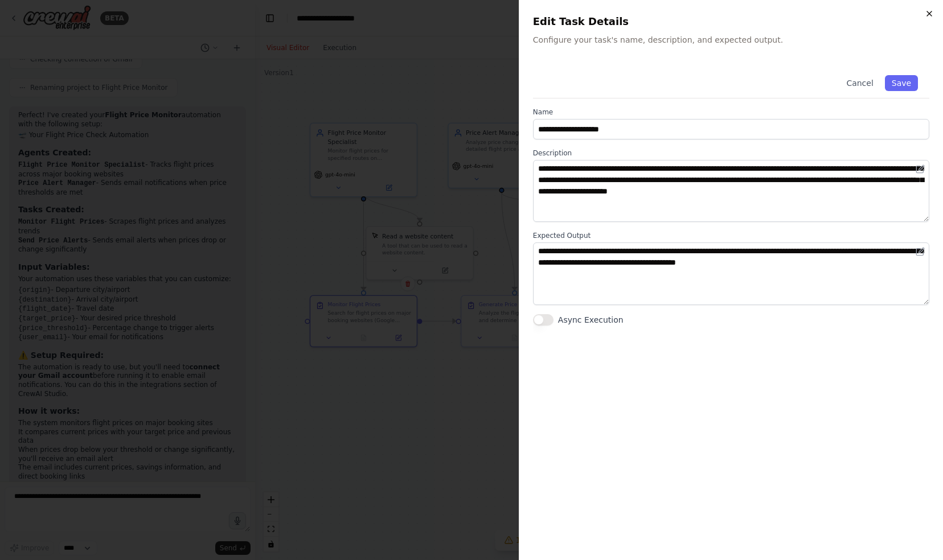  What do you see at coordinates (731, 112) in the screenshot?
I see `label: Name` at bounding box center [731, 112].